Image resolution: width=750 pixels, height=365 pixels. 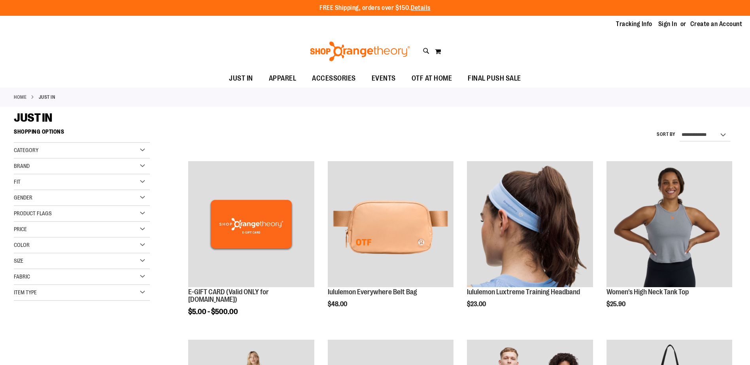 I want to click on span: $25.90, so click(x=617, y=305).